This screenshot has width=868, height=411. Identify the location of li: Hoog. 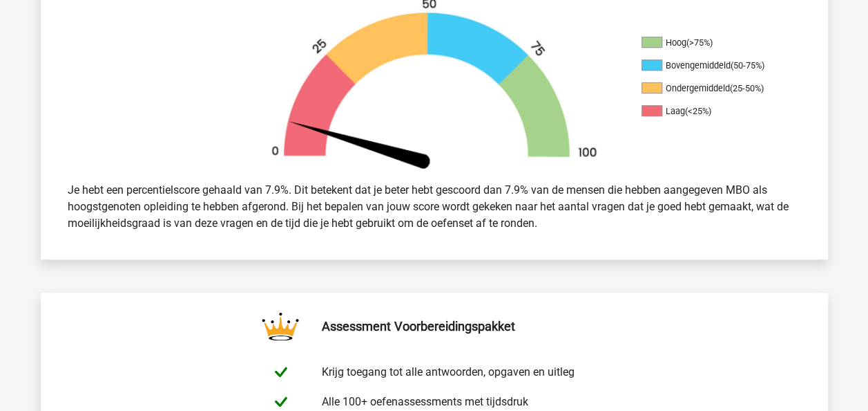
(711, 43).